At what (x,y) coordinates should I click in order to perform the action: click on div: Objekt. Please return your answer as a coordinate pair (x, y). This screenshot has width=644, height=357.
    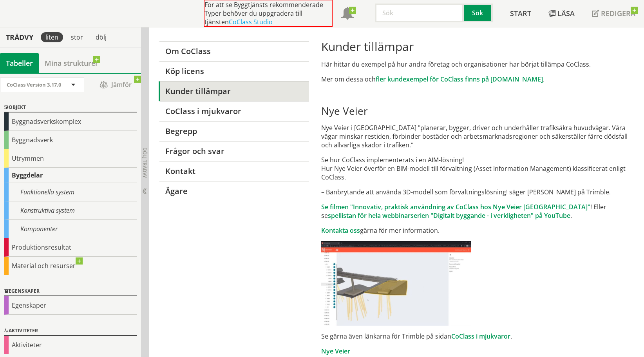
    Looking at the image, I should click on (70, 108).